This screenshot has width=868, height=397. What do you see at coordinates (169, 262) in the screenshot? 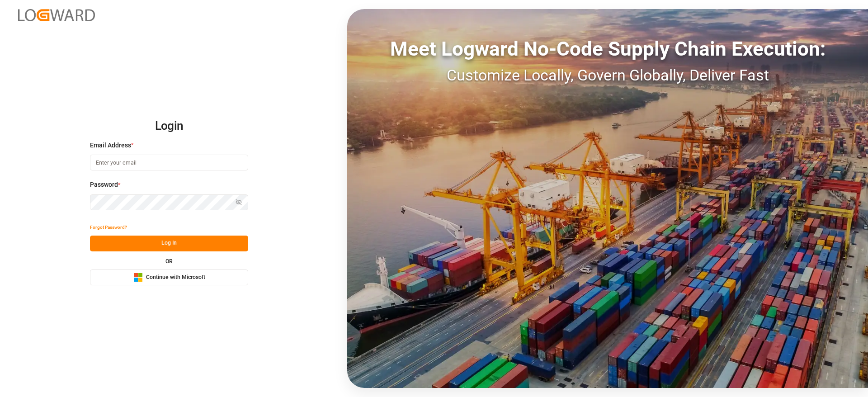
I see `small: OR` at bounding box center [169, 262].